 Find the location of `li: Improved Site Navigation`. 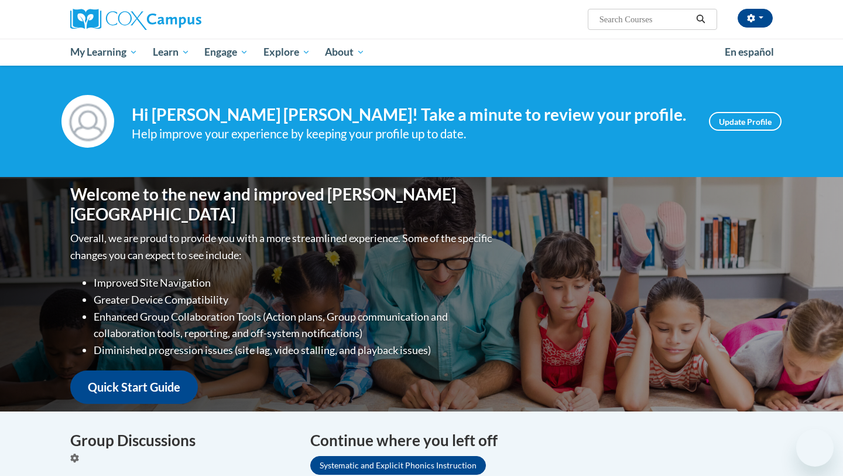

li: Improved Site Navigation is located at coordinates (294, 282).